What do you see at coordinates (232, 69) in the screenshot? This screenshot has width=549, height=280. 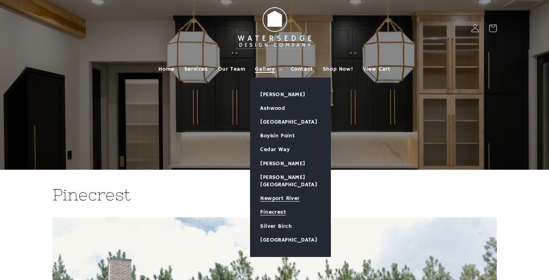 I see `a: Our Team` at bounding box center [232, 69].